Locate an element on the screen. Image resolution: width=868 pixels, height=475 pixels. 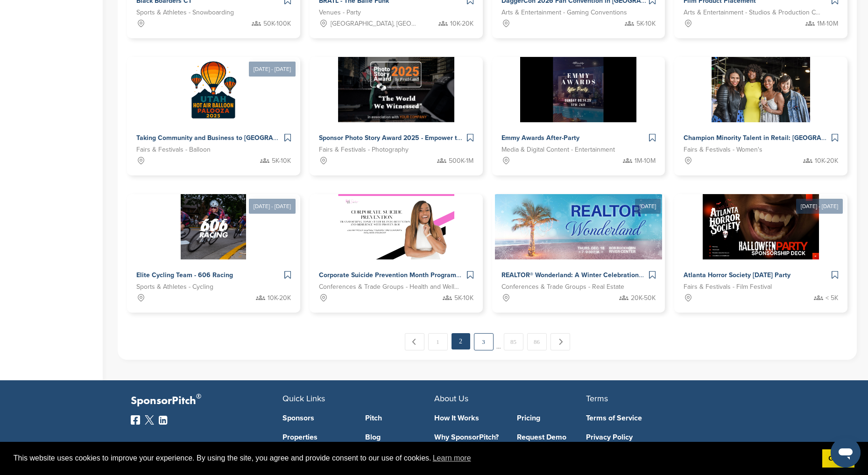
em: 2 is located at coordinates (461, 342).